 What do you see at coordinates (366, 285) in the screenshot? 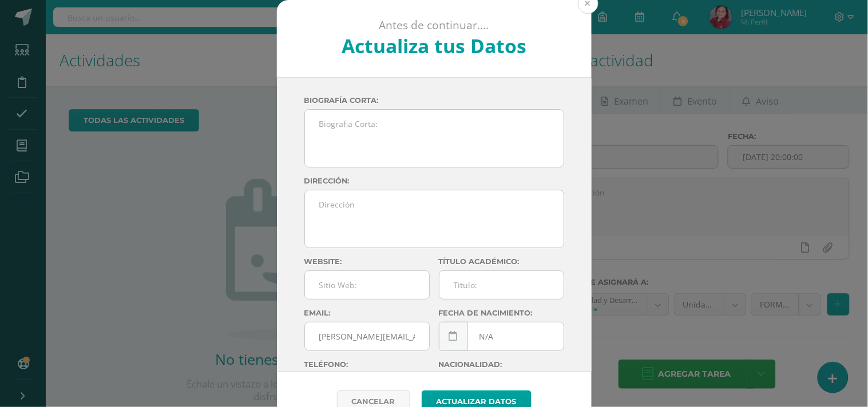
I see `input: Sitio Web:` at bounding box center [366, 285].